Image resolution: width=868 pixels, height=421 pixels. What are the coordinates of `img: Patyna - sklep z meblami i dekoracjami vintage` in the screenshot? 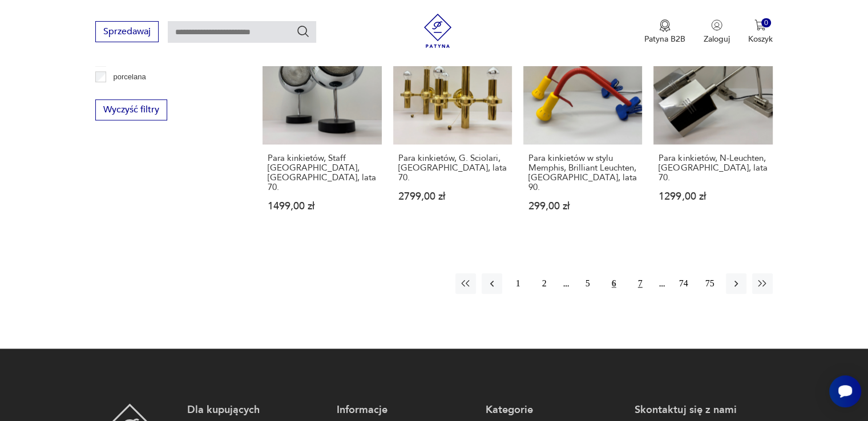 It's located at (438, 31).